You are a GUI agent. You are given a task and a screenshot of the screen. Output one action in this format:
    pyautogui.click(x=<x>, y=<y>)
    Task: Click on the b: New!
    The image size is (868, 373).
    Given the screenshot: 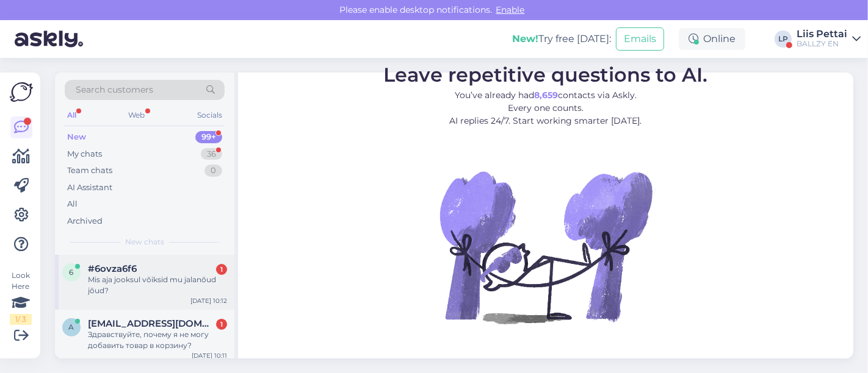 What is the action you would take?
    pyautogui.click(x=525, y=38)
    